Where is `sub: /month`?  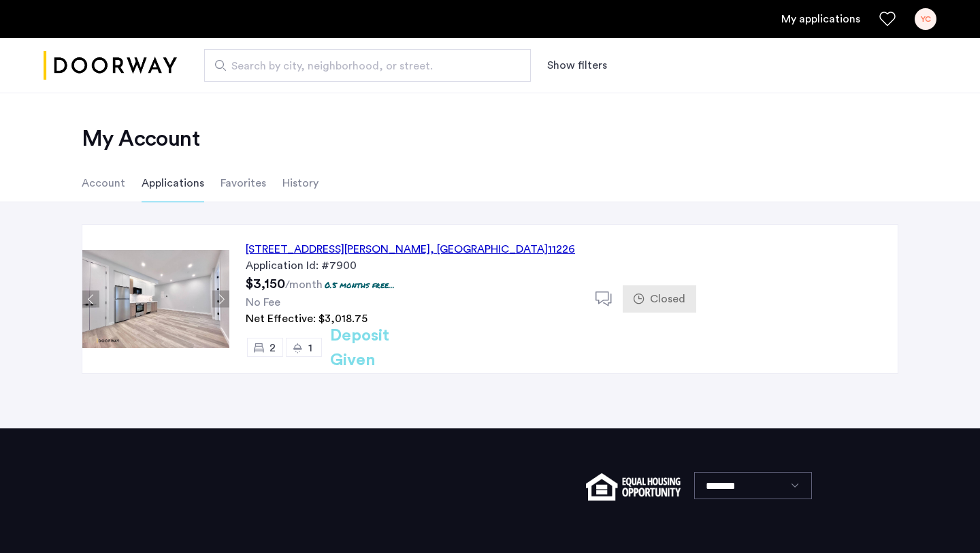 sub: /month is located at coordinates (304, 285).